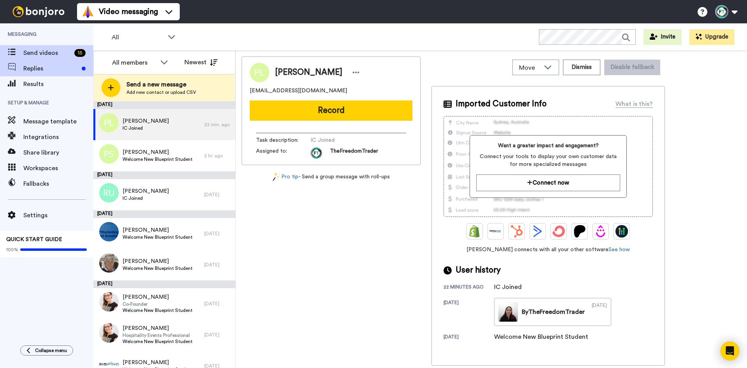 This screenshot has height=368, width=747. What do you see at coordinates (619, 250) in the screenshot?
I see `a: See how` at bounding box center [619, 250].